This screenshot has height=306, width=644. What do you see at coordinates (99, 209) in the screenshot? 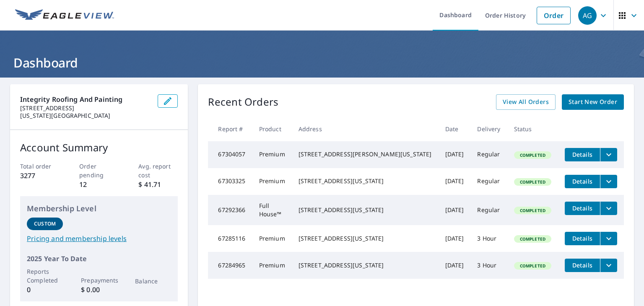
I see `p: Membership Level` at bounding box center [99, 209].